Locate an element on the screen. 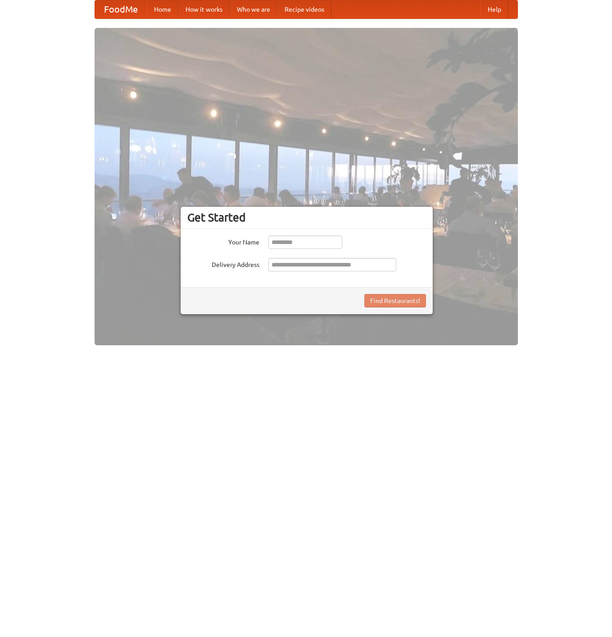 This screenshot has height=637, width=612. h3: Get Started is located at coordinates (307, 218).